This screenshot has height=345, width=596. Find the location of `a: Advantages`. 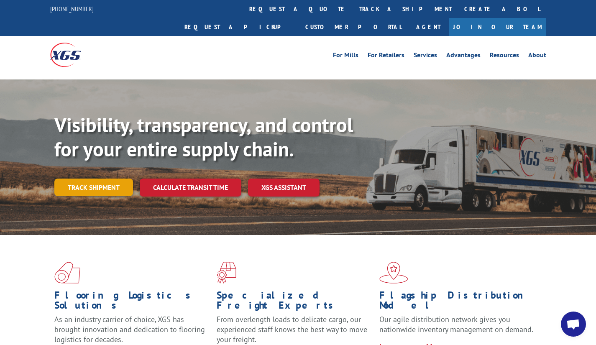

a: Advantages is located at coordinates (463, 56).